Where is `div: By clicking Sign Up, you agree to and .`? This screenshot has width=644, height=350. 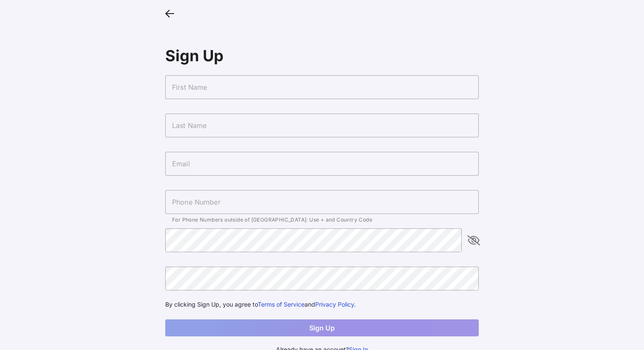 div: By clicking Sign Up, you agree to and . is located at coordinates (322, 305).